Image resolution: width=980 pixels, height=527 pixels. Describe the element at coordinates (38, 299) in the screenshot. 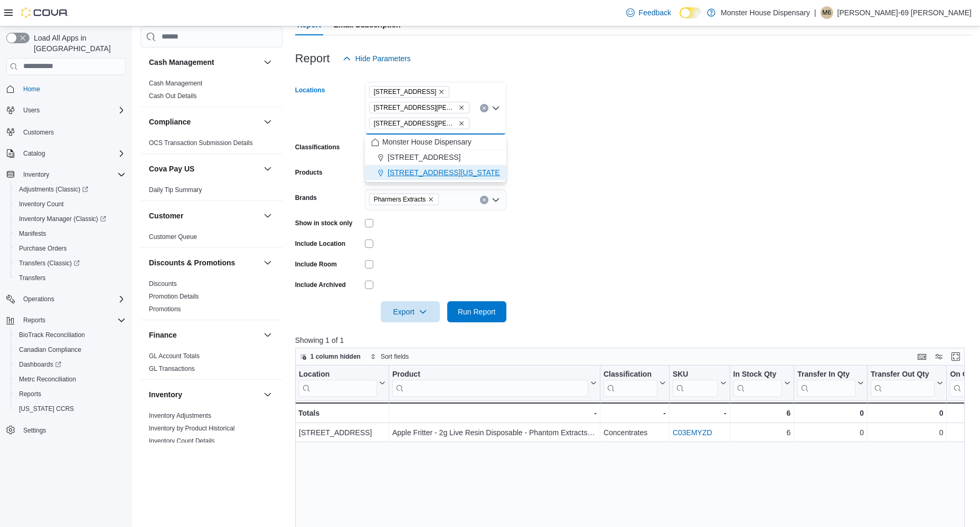

I see `span: Operations` at that location.